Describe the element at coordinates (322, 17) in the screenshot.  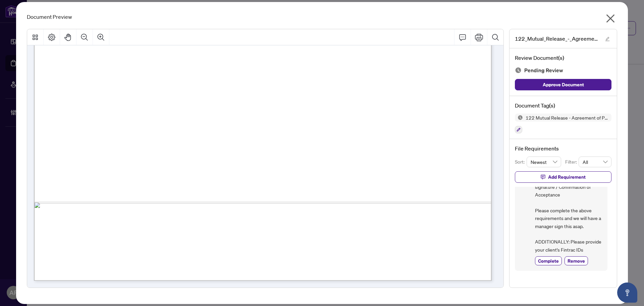
I see `div: Document Preview` at that location.